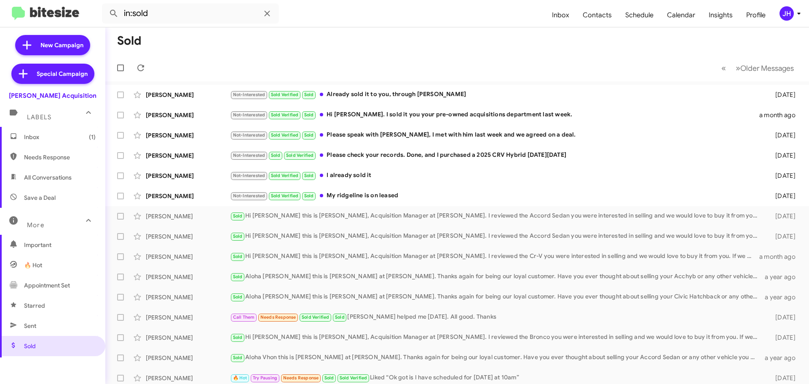  What do you see at coordinates (720, 15) in the screenshot?
I see `a: Insights` at bounding box center [720, 15].